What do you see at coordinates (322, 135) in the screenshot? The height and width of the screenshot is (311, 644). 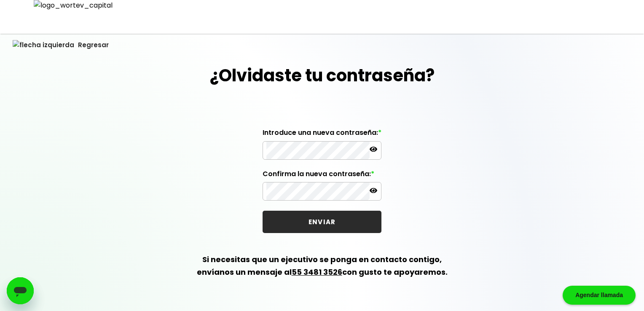 I see `label: Introduce una nueva contraseña:` at bounding box center [322, 135].